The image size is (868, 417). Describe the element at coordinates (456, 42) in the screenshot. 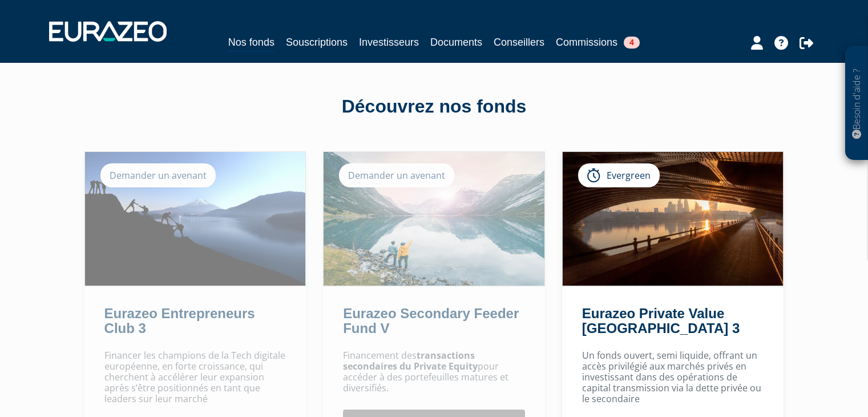

I see `a: Documents` at that location.